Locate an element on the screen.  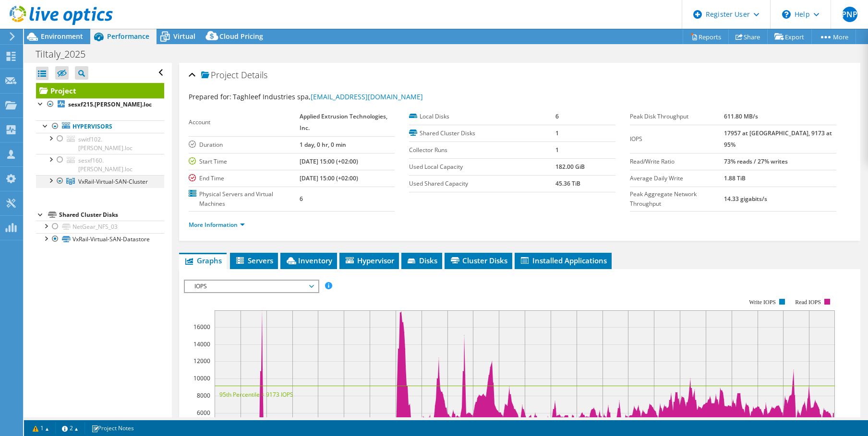
label: Physical Servers and Virtual Machines is located at coordinates (245, 200).